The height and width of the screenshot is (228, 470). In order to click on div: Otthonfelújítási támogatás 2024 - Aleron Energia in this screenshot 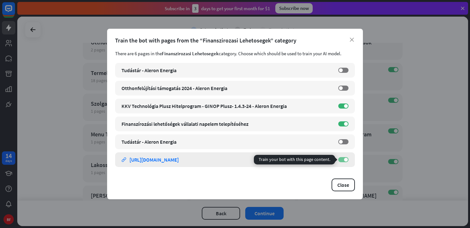, I will do `click(227, 88)`.